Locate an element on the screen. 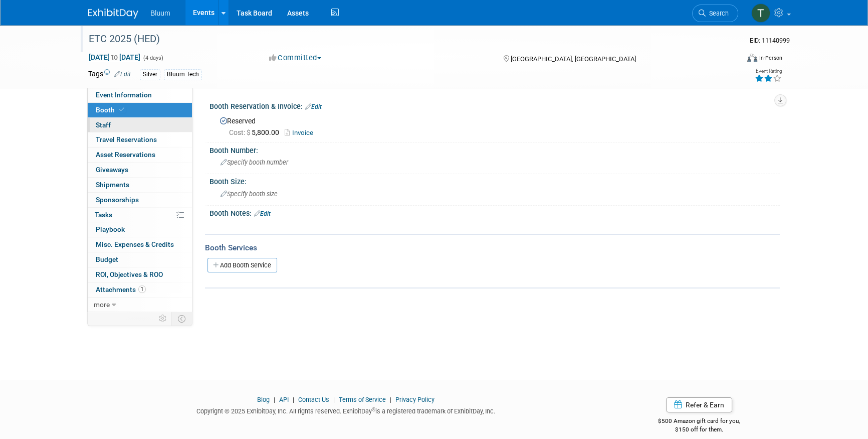  div: Reserved is located at coordinates (495, 125).